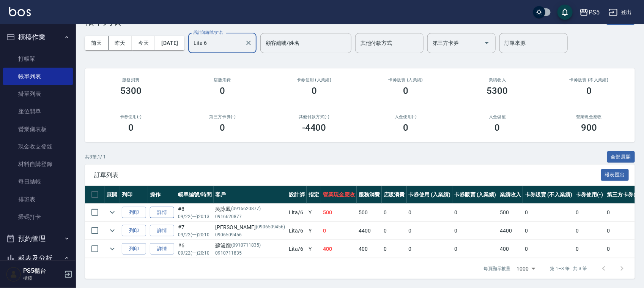 This screenshot has height=288, width=644. What do you see at coordinates (590, 195) in the screenshot?
I see `th: 卡券使用(-)` at bounding box center [590, 195].